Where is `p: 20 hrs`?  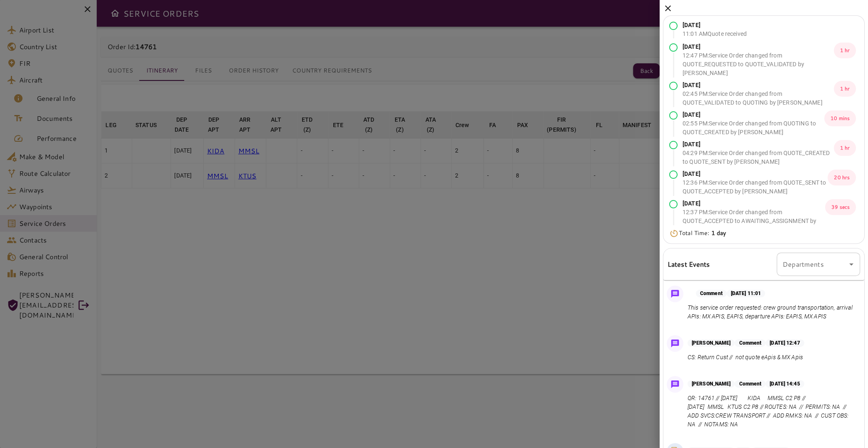
p: 20 hrs is located at coordinates (842, 177).